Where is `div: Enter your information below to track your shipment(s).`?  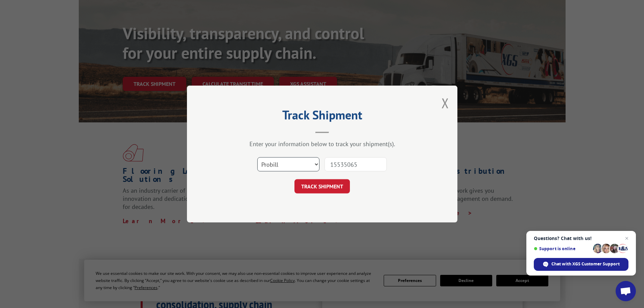 div: Enter your information below to track your shipment(s). is located at coordinates (322, 144).